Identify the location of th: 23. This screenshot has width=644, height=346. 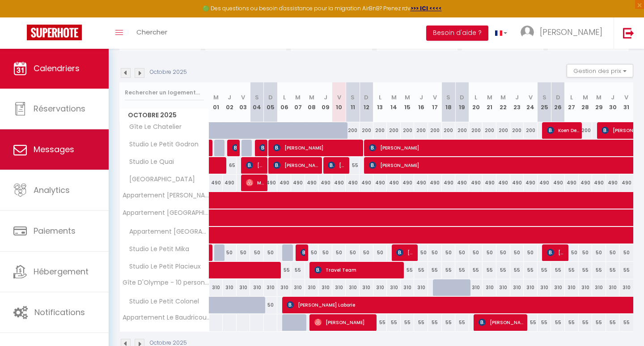
(517, 102).